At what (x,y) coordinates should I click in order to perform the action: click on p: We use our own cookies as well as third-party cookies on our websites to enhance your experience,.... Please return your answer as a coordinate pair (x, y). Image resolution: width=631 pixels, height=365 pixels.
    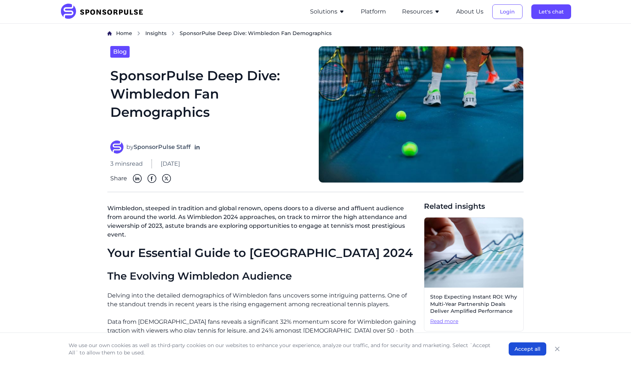
    Looking at the image, I should click on (281, 349).